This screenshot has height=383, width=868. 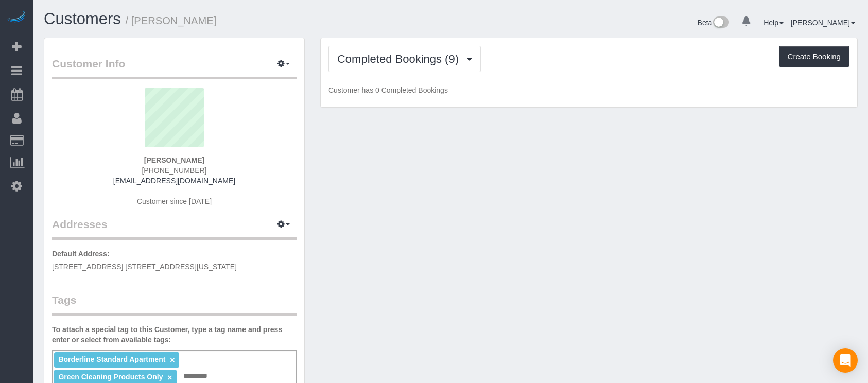 I want to click on button: Create Booking, so click(x=814, y=56).